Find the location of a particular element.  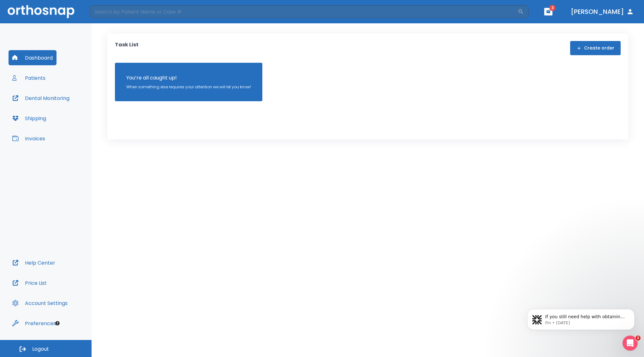

input: Search by Patient Name or Case # is located at coordinates (304, 12).